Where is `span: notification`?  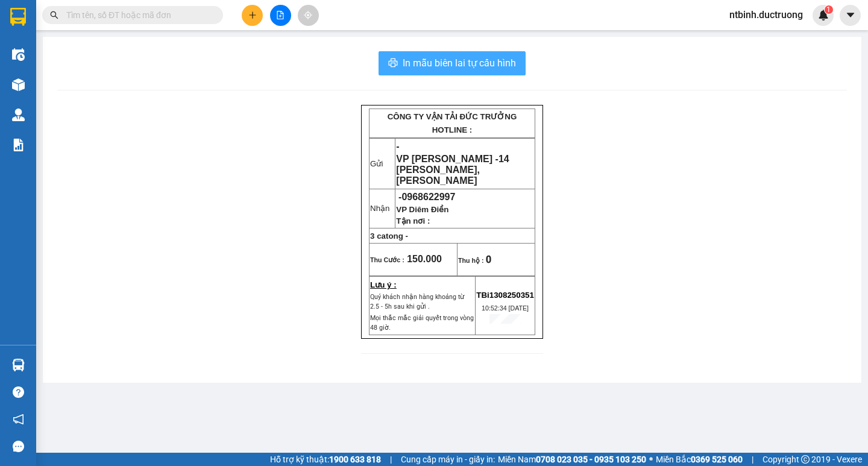 span: notification is located at coordinates (18, 419).